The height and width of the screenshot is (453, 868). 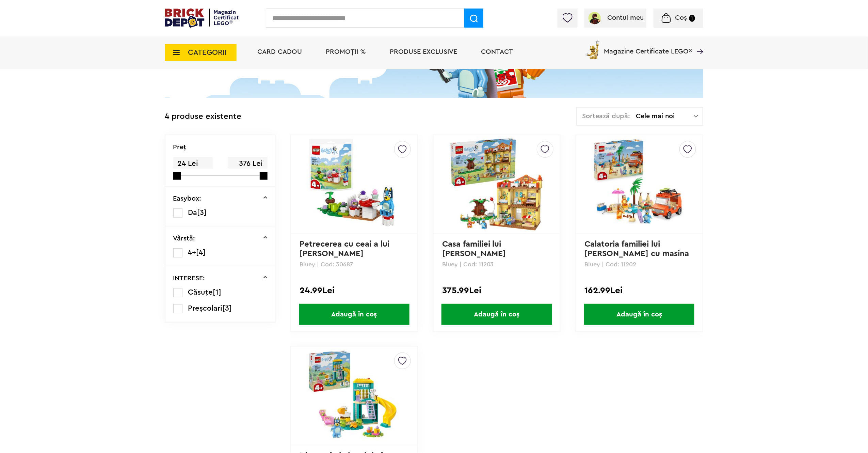 What do you see at coordinates (205, 308) in the screenshot?
I see `span: Preșcolari` at bounding box center [205, 308].